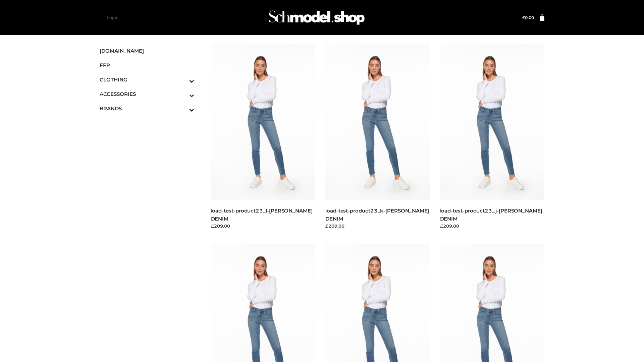 This screenshot has height=362, width=644. What do you see at coordinates (147, 108) in the screenshot?
I see `a: BRANDSToggle Submenu` at bounding box center [147, 108].